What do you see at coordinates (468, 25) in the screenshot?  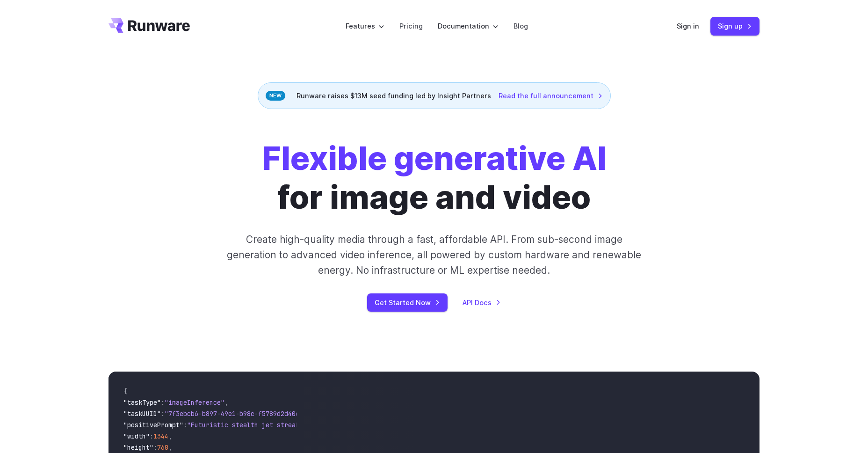 I see `label: Documentation` at bounding box center [468, 25].